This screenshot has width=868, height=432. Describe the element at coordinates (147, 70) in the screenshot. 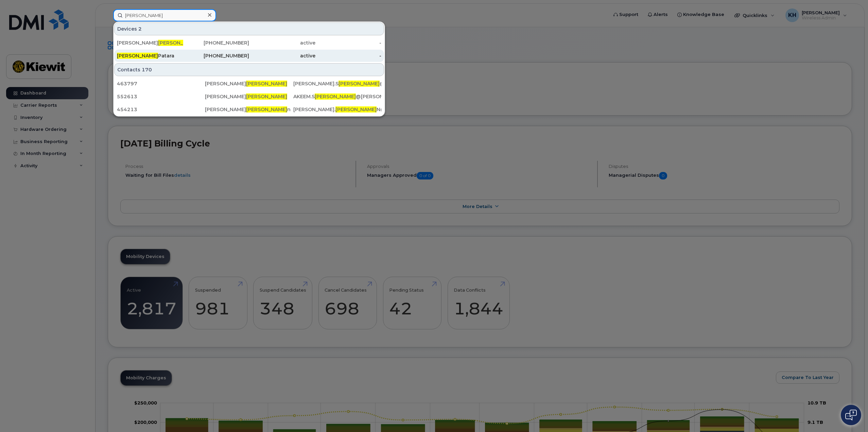

I see `span: 170` at that location.